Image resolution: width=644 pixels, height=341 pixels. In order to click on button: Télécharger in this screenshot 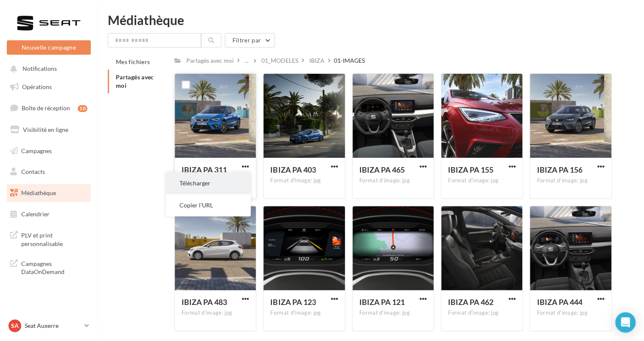, I will do `click(208, 183)`.